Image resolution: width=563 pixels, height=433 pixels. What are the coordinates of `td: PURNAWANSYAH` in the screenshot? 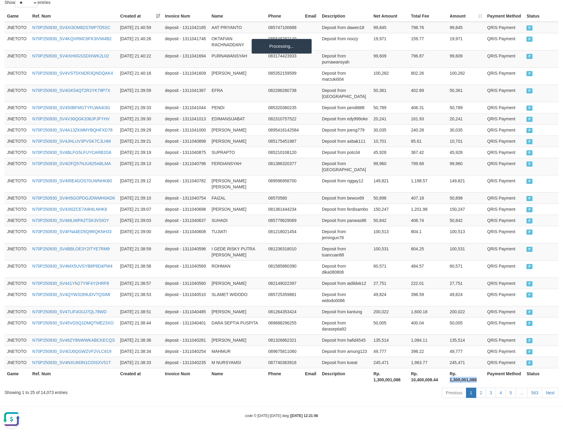 It's located at (238, 59).